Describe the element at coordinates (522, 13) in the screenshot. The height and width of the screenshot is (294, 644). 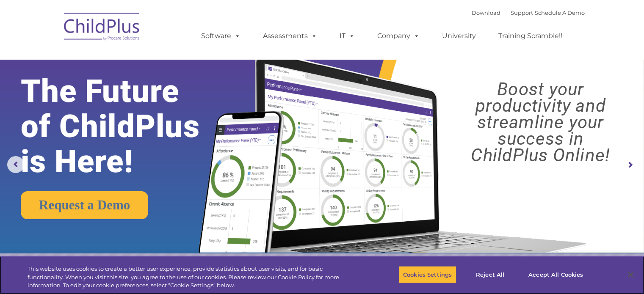
I see `a: Support` at that location.